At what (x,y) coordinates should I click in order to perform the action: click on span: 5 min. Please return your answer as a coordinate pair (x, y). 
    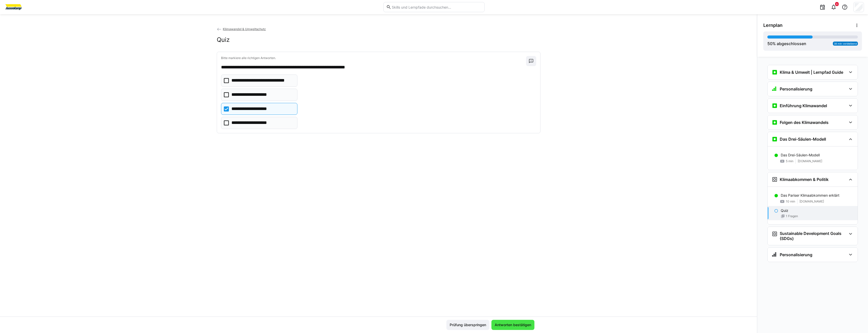
    Looking at the image, I should click on (790, 161).